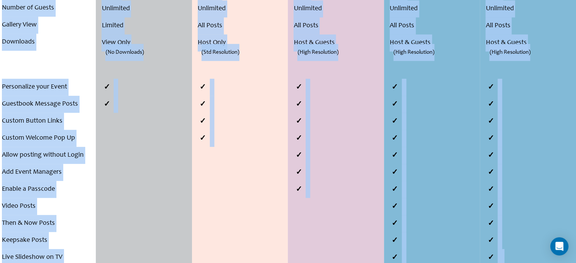  Describe the element at coordinates (48, 224) in the screenshot. I see `li: Then & Now Posts` at that location.